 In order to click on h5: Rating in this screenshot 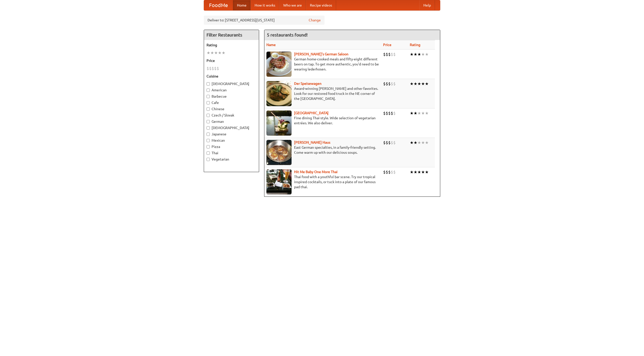, I will do `click(232, 45)`.